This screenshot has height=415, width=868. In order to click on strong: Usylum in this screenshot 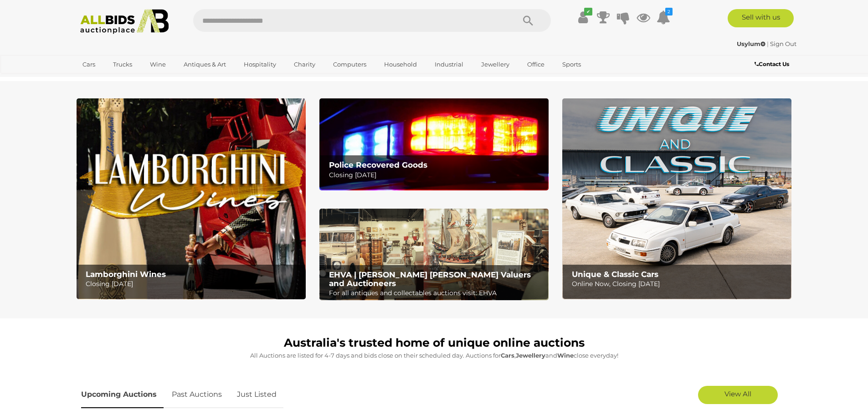, I will do `click(751, 43)`.